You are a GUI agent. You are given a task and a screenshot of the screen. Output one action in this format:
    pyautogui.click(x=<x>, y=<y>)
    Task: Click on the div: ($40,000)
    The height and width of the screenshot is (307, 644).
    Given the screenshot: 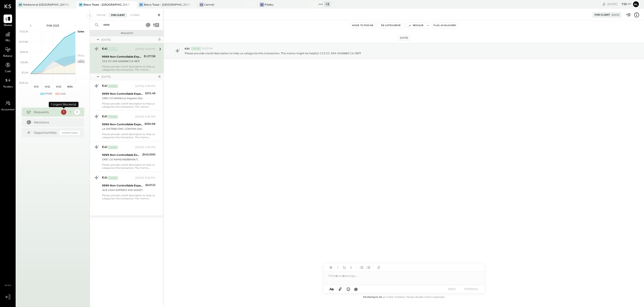 What is the action you would take?
    pyautogui.click(x=149, y=154)
    